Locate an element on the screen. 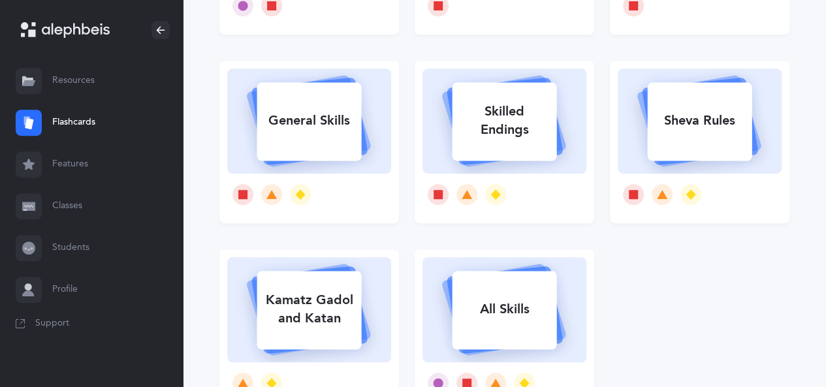 The height and width of the screenshot is (387, 826). div: Skilled Endings is located at coordinates (504, 121).